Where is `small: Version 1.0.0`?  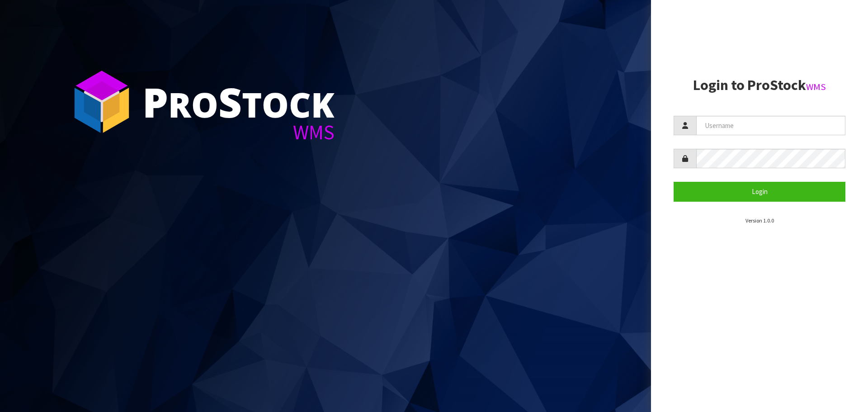 small: Version 1.0.0 is located at coordinates (759, 220).